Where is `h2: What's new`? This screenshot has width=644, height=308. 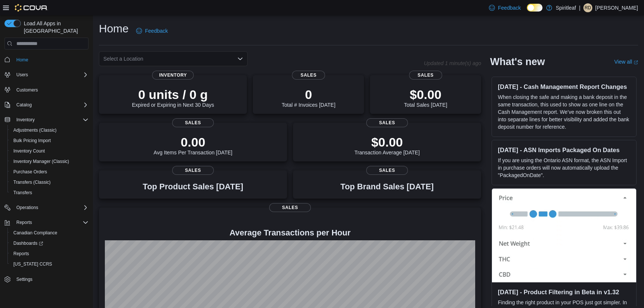 h2: What's new is located at coordinates (517, 61).